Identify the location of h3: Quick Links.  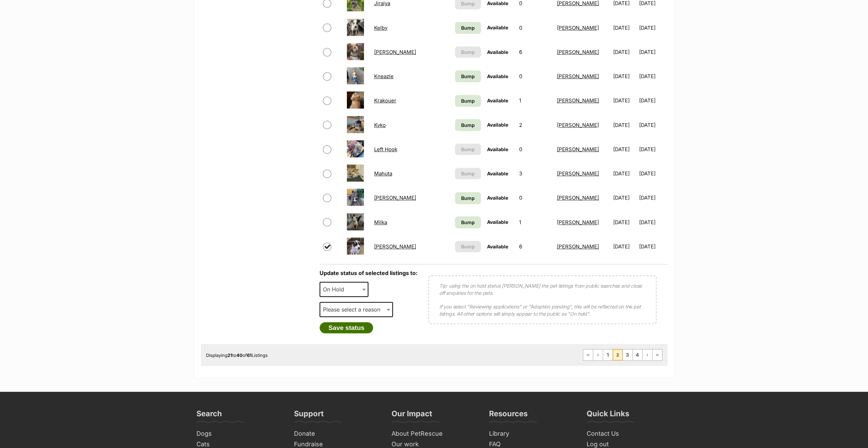
(608, 415).